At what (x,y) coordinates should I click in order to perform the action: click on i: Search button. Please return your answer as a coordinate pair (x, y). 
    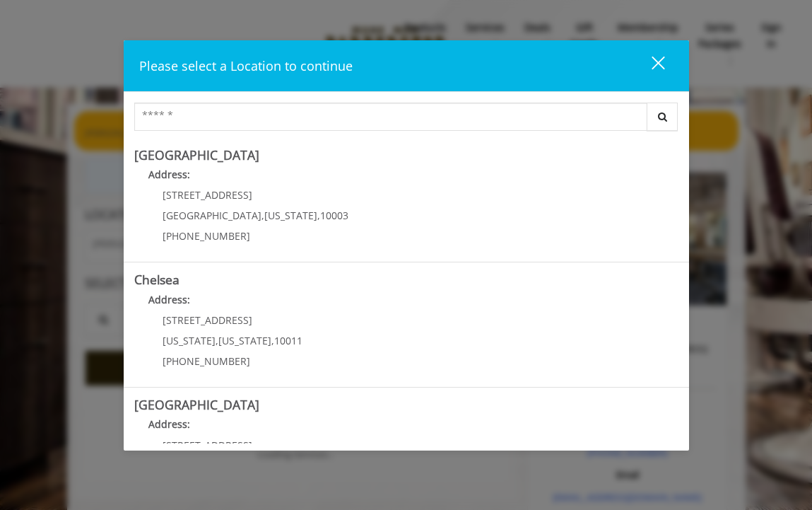
    Looking at the image, I should click on (663, 117).